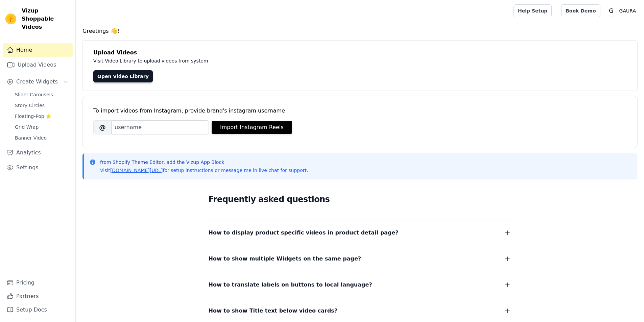  I want to click on a: Slider Carousels, so click(42, 95).